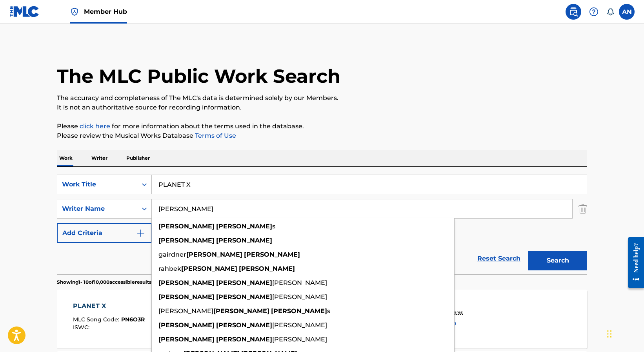 This screenshot has height=352, width=644. What do you see at coordinates (322, 98) in the screenshot?
I see `p: The accuracy and completeness of The MLC's data is determined solely by our Members.` at bounding box center [322, 98].